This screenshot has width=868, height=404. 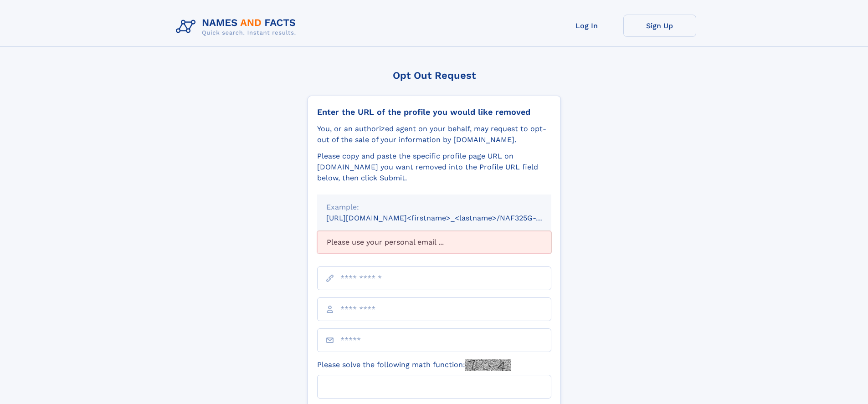 I want to click on div: Please use your personal email ..., so click(x=434, y=243).